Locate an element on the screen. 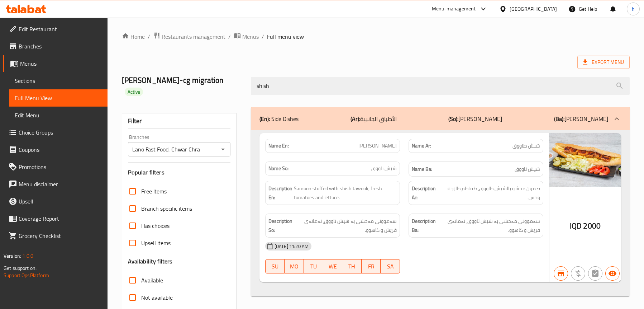  span: Active is located at coordinates (134, 92).